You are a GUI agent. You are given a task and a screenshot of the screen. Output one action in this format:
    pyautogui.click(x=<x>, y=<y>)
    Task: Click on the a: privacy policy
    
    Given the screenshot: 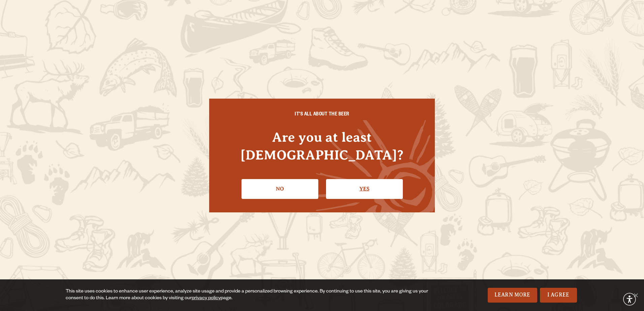 What is the action you would take?
    pyautogui.click(x=206, y=299)
    